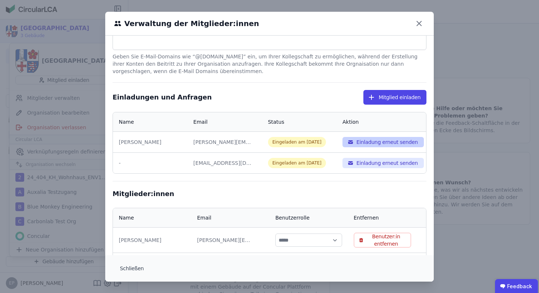  I want to click on button: Schließen, so click(132, 268).